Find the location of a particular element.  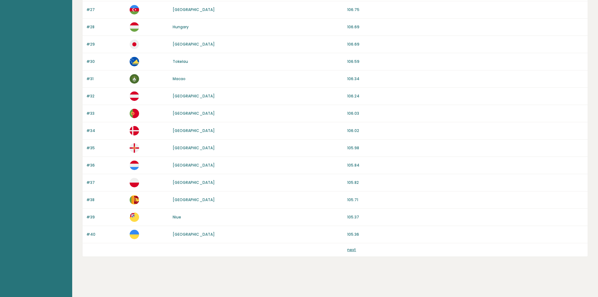

img: at.svg is located at coordinates (134, 96).